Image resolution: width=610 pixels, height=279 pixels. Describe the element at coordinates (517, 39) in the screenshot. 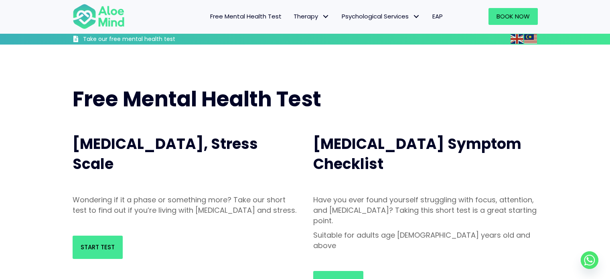

I see `img: en` at that location.